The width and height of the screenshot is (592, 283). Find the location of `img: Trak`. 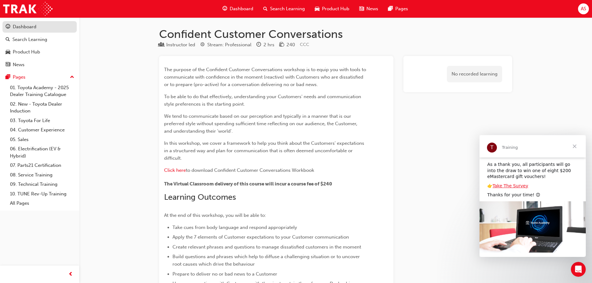

img: Trak is located at coordinates (28, 9).